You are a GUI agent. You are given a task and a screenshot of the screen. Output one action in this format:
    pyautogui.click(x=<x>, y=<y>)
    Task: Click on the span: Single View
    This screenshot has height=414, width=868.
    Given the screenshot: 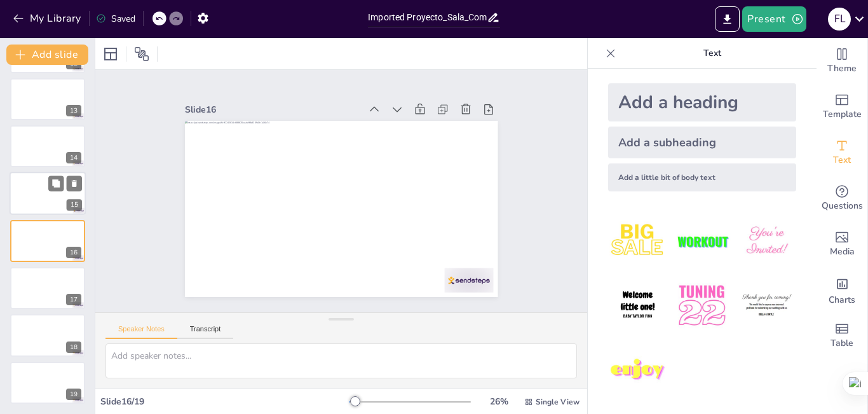 What is the action you would take?
    pyautogui.click(x=557, y=402)
    